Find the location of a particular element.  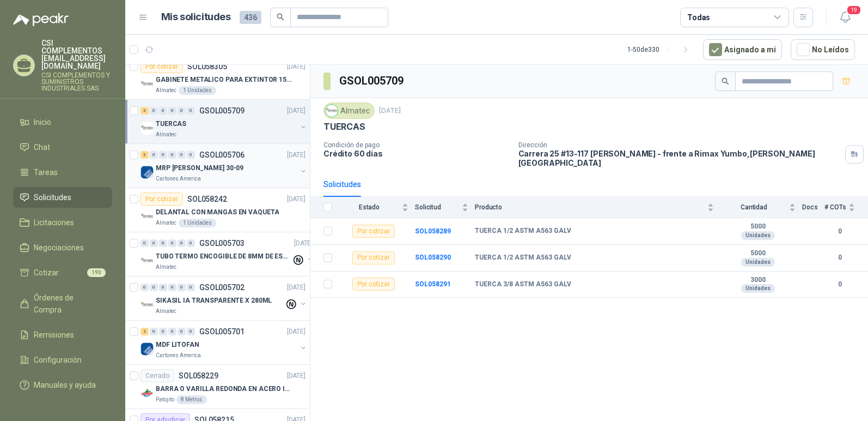

th: Solicitud is located at coordinates (445, 207).